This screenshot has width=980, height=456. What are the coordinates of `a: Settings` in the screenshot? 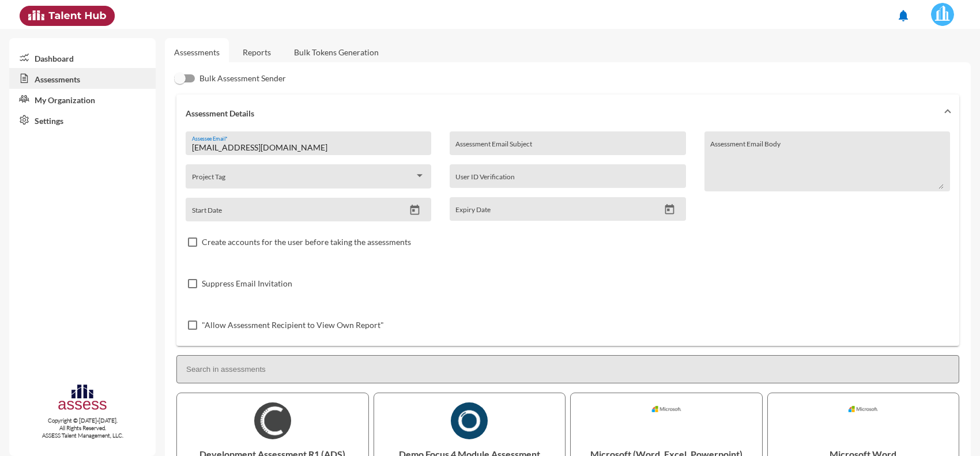 It's located at (82, 120).